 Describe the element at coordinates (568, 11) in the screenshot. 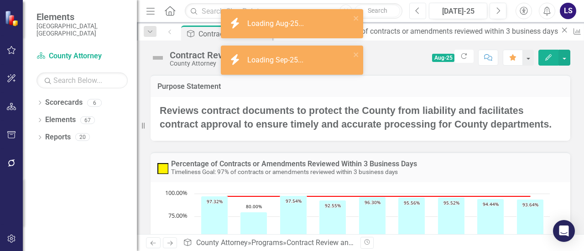

I see `button: LS` at that location.